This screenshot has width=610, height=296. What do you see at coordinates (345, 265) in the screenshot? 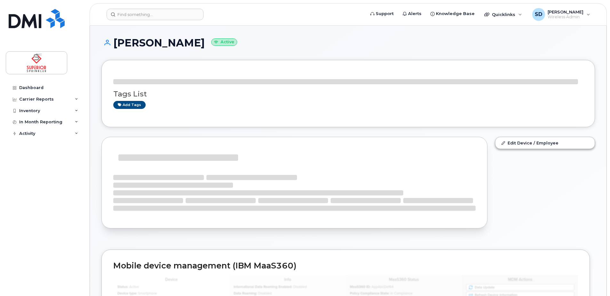
I see `h2: Mobile device management (IBM MaaS360)` at bounding box center [345, 265].